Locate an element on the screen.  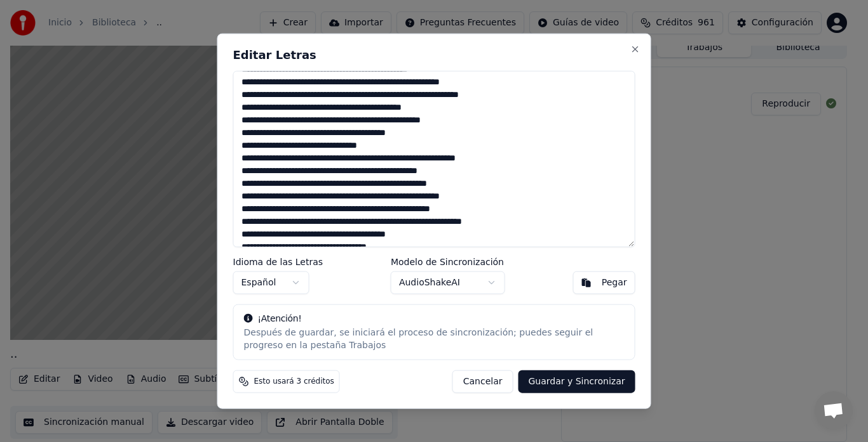
button: Guardar y Sincronizar is located at coordinates (576, 382).